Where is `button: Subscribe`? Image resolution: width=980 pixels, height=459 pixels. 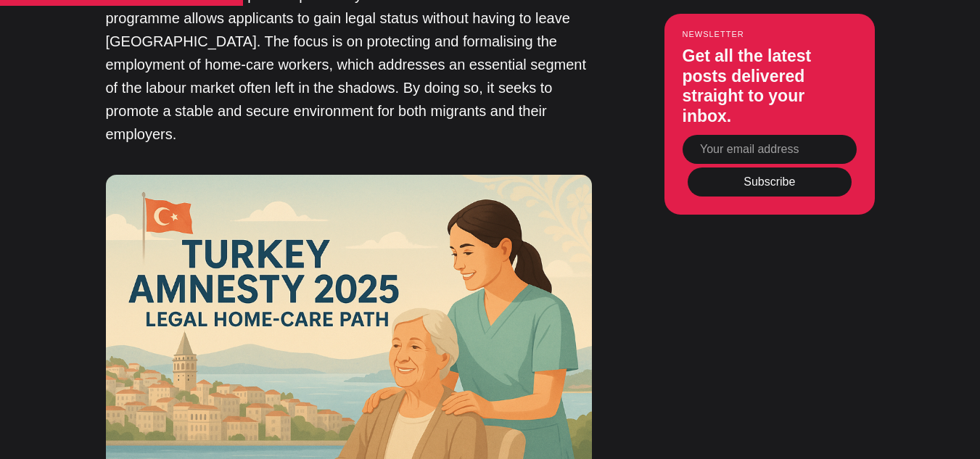
button: Subscribe is located at coordinates (770, 182).